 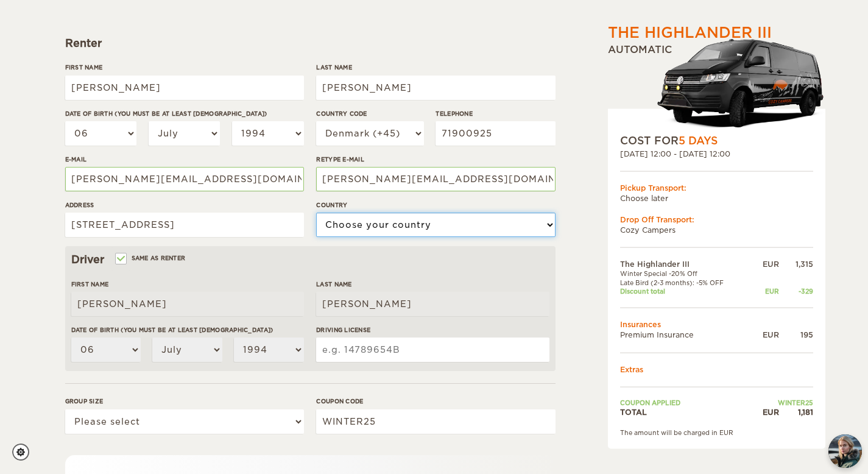 What do you see at coordinates (797, 291) in the screenshot?
I see `div: -329` at bounding box center [797, 291].